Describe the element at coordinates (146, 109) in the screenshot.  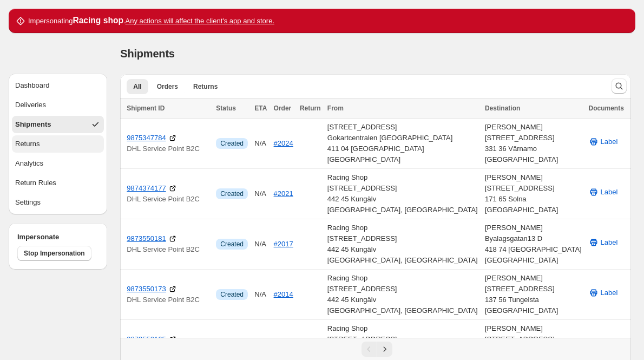
I see `span: Shipment ID` at that location.